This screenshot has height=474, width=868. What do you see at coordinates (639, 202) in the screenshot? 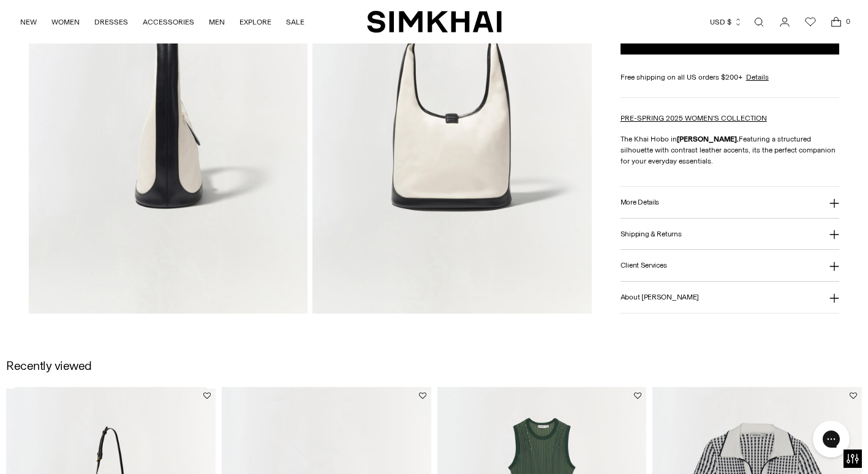
I see `h3: More Details` at bounding box center [639, 202].